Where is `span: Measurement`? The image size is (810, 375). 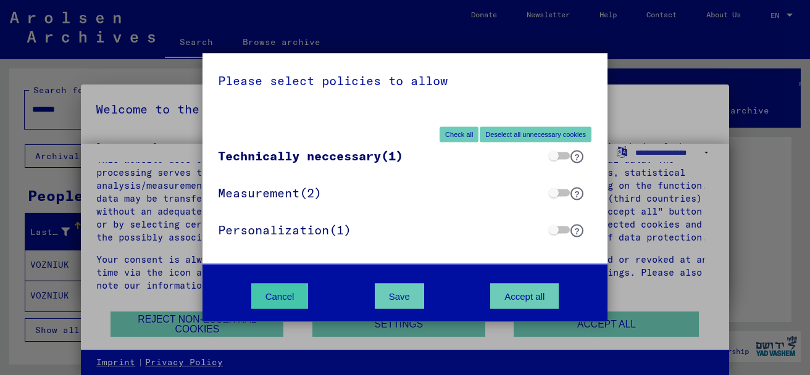
span: Measurement is located at coordinates (259, 193).